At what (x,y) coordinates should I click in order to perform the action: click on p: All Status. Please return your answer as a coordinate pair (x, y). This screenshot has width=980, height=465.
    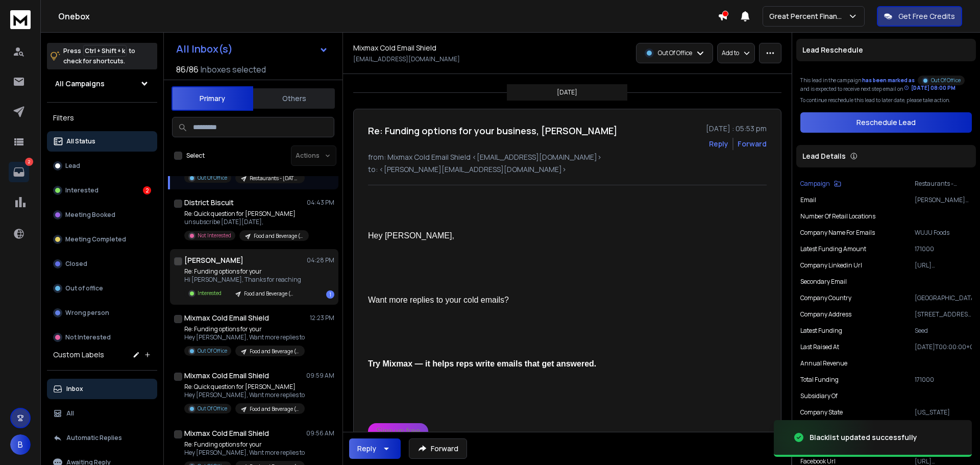
    Looking at the image, I should click on (80, 141).